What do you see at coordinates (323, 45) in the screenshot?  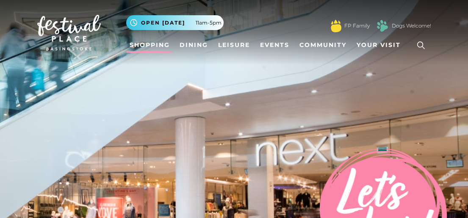 I see `a: Community` at bounding box center [323, 45].